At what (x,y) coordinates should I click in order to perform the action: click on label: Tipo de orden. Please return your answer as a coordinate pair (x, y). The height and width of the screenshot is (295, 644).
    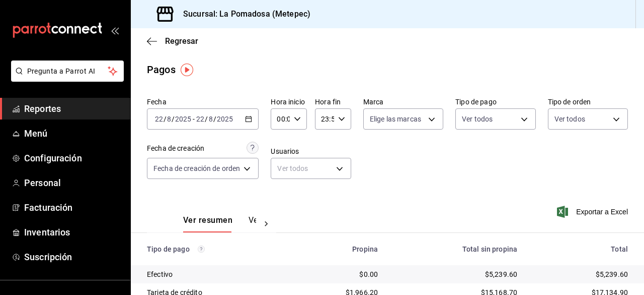
    Looking at the image, I should click on (588, 102).